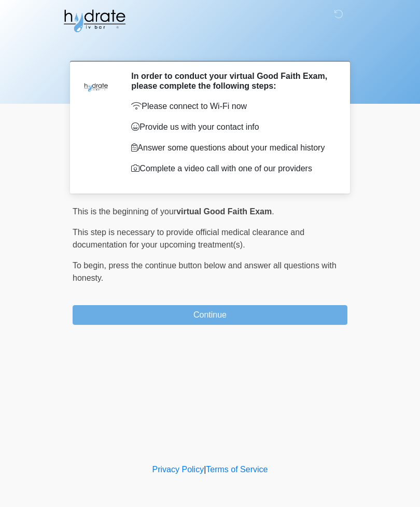 Image resolution: width=420 pixels, height=507 pixels. Describe the element at coordinates (231, 169) in the screenshot. I see `p: Complete a video call with one of our providers` at that location.